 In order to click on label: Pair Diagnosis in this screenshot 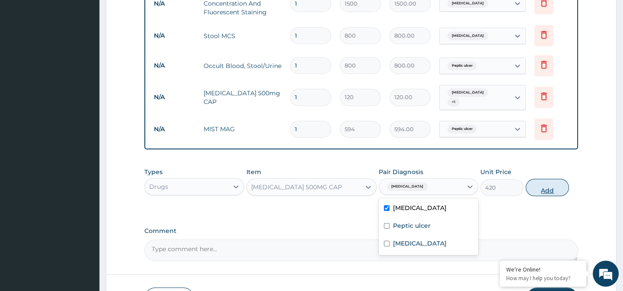, I will do `click(401, 172)`.